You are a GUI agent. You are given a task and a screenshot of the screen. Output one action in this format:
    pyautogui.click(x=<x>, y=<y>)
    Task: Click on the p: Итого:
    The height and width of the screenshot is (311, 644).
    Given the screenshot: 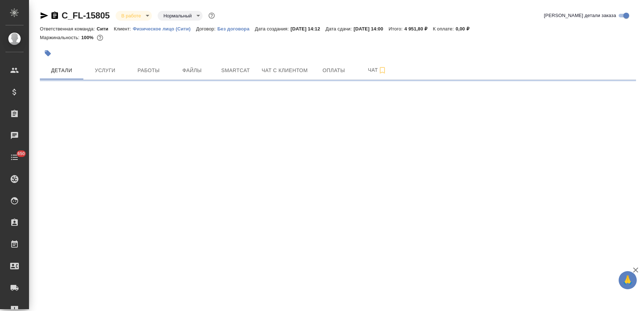 What is the action you would take?
    pyautogui.click(x=396, y=29)
    